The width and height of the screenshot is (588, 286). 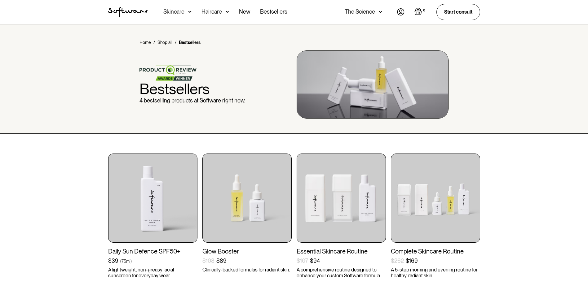 I want to click on div: Complete Skincare Routine, so click(x=436, y=252).